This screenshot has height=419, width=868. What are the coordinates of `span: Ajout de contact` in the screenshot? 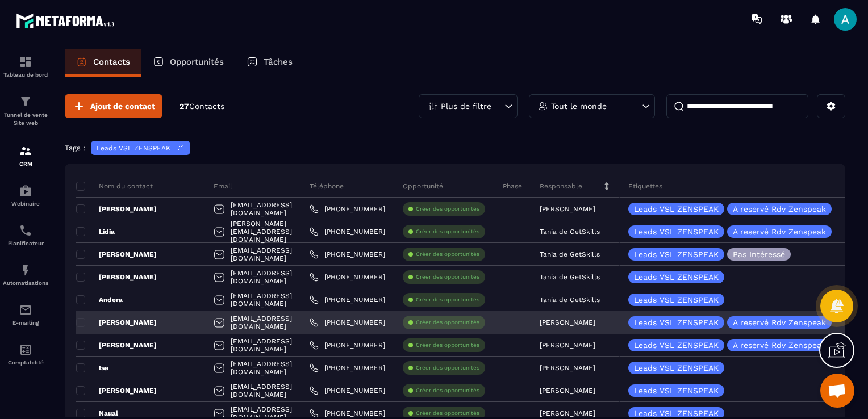 It's located at (123, 106).